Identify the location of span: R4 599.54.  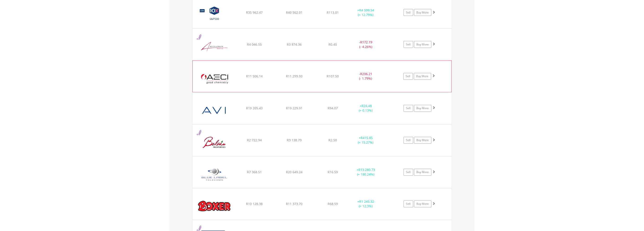
(366, 10).